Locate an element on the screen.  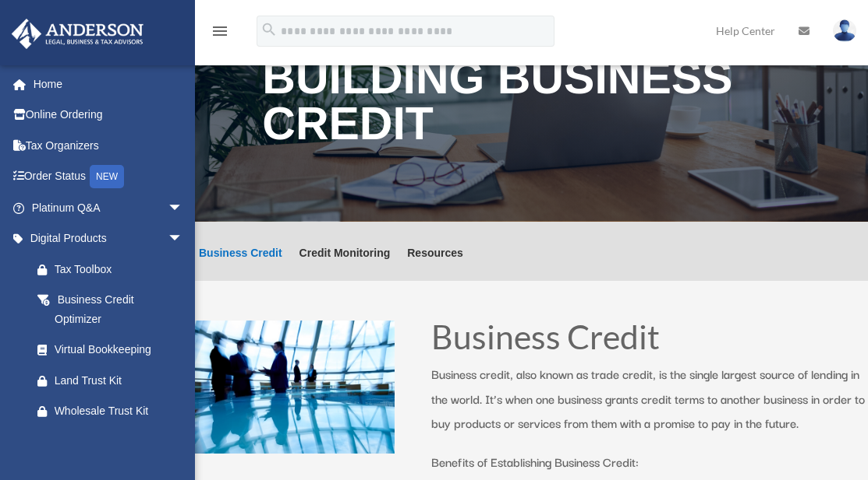
div: Land Trust Kit is located at coordinates (120, 380).